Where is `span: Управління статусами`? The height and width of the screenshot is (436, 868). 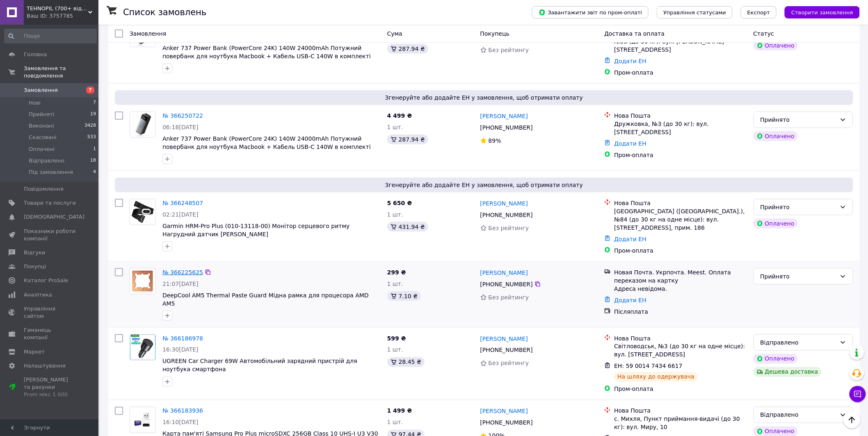
span: Управління статусами is located at coordinates (695, 13).